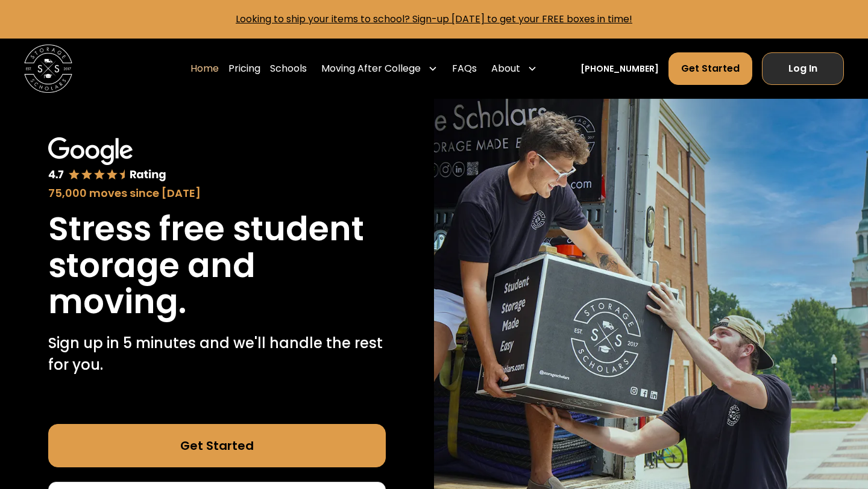 The image size is (868, 489). I want to click on img: Storage Scholars main logo, so click(48, 69).